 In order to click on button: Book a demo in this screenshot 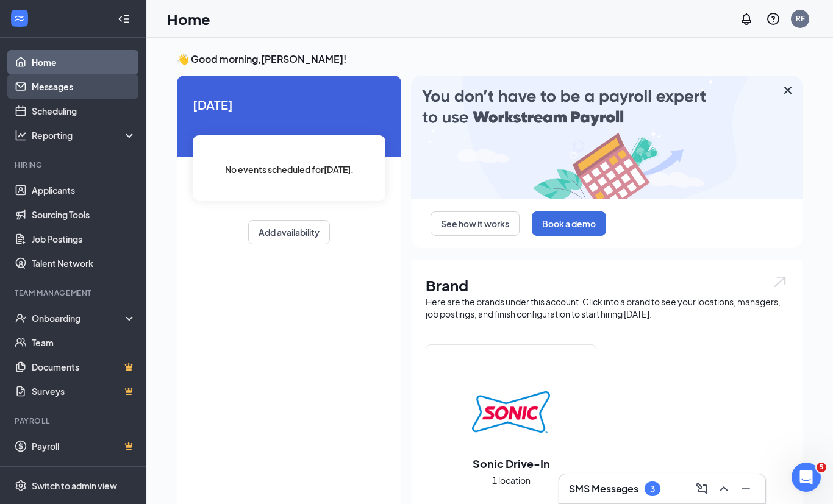, I will do `click(569, 224)`.